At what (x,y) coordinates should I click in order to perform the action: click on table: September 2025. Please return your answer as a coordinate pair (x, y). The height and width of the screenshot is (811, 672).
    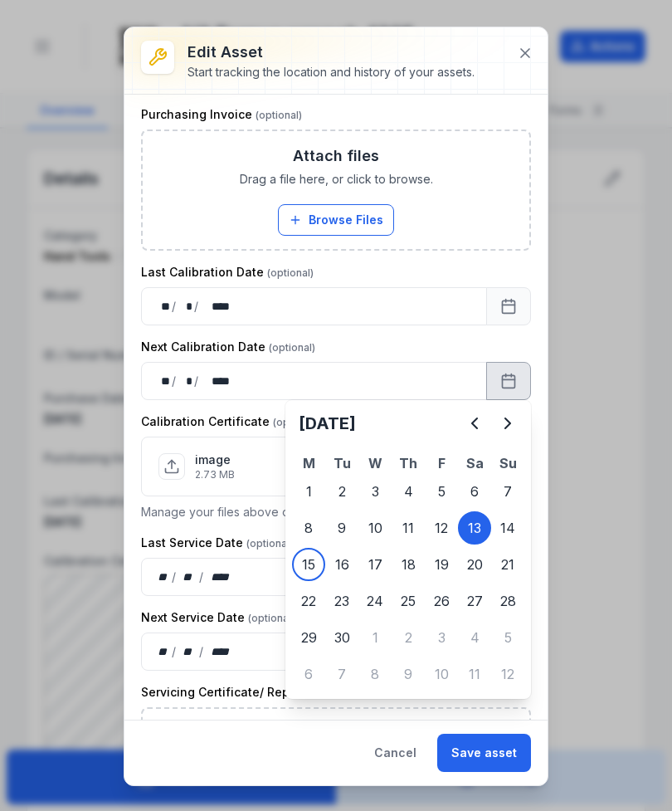
    Looking at the image, I should click on (409, 572).